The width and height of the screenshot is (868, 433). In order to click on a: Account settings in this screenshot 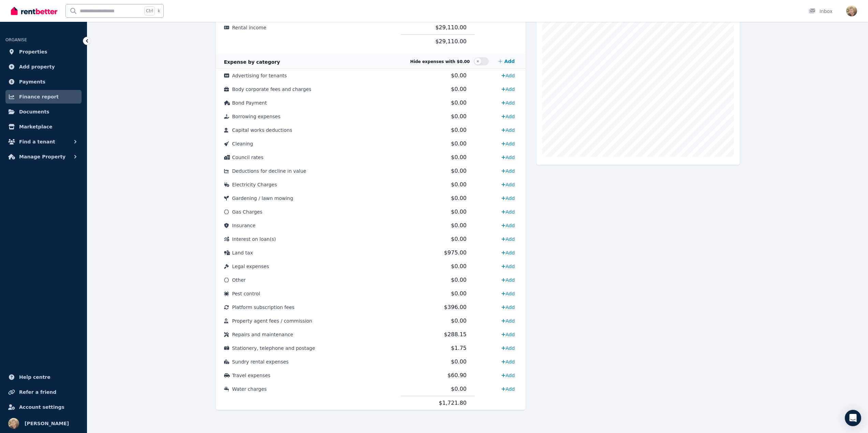, I will do `click(43, 407)`.